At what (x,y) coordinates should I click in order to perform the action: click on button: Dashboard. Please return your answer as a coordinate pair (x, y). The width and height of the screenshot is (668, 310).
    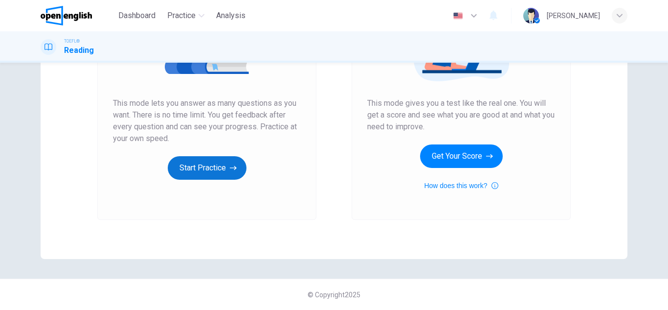
    Looking at the image, I should click on (137, 16).